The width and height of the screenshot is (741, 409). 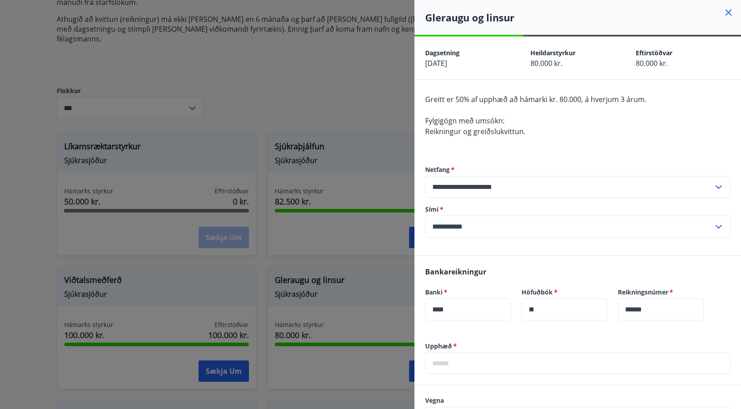 What do you see at coordinates (442, 53) in the screenshot?
I see `span: Dagsetning` at bounding box center [442, 53].